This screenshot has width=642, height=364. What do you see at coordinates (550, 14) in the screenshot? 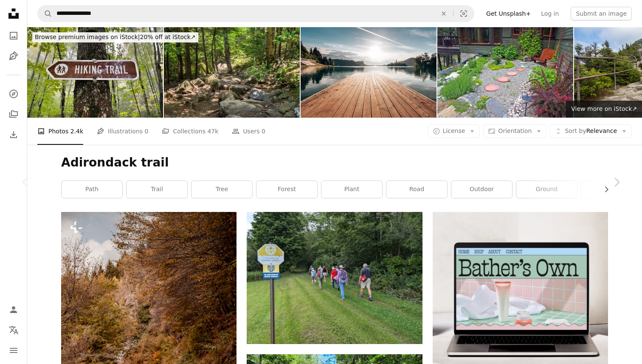
I see `a: Log in` at bounding box center [550, 14].